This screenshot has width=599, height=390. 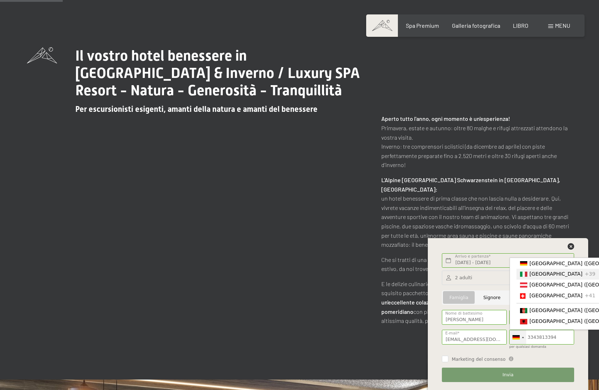 What do you see at coordinates (476, 25) in the screenshot?
I see `font: Galleria fotografica` at bounding box center [476, 25].